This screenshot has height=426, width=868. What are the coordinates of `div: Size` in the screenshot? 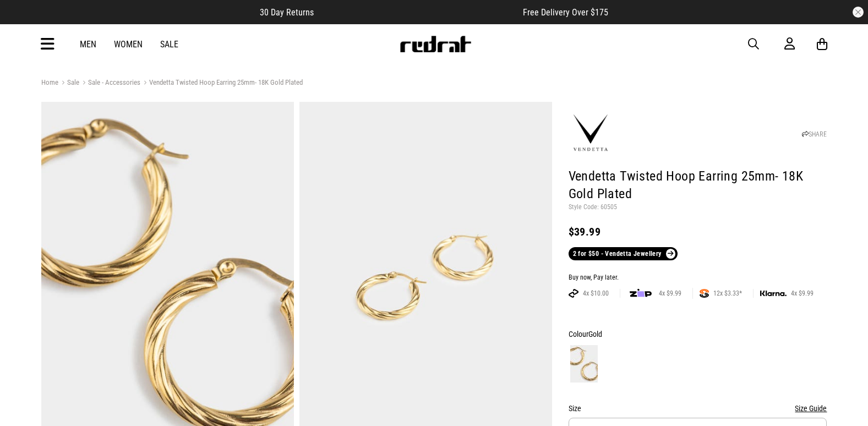 It's located at (698, 408).